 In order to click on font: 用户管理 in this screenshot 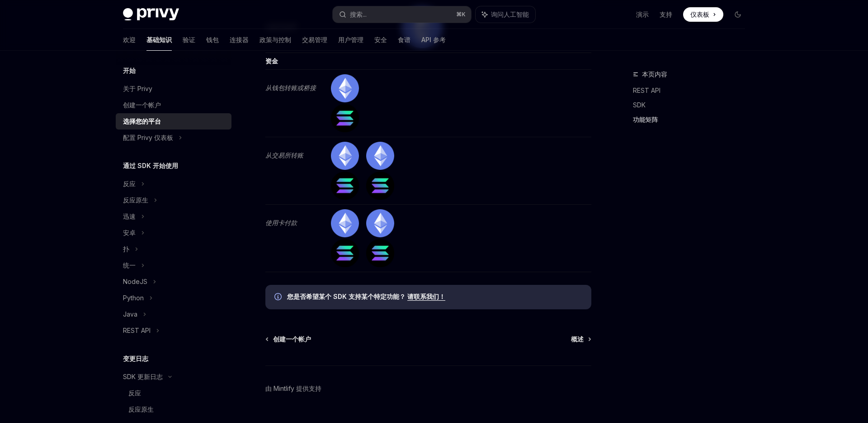, I will do `click(351, 40)`.